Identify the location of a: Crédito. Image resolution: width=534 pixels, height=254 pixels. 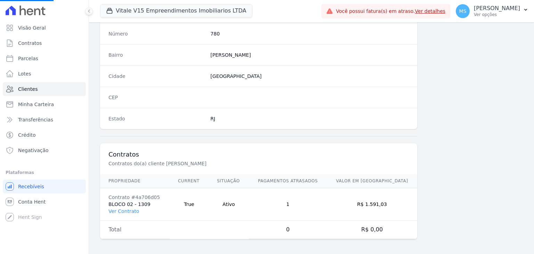
(44, 135).